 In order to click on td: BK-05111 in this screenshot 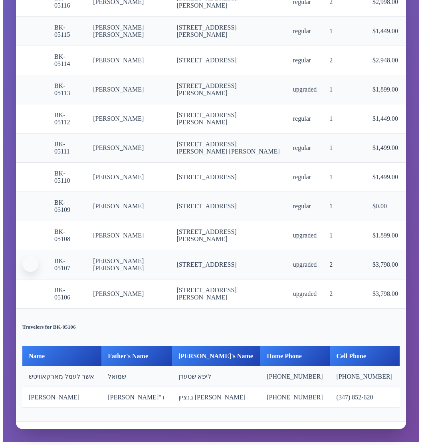, I will do `click(67, 148)`.